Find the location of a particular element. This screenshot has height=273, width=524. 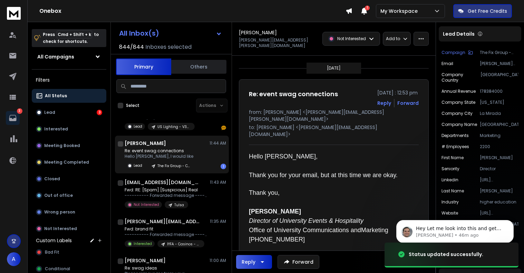

p: 178384000 is located at coordinates (500, 91).